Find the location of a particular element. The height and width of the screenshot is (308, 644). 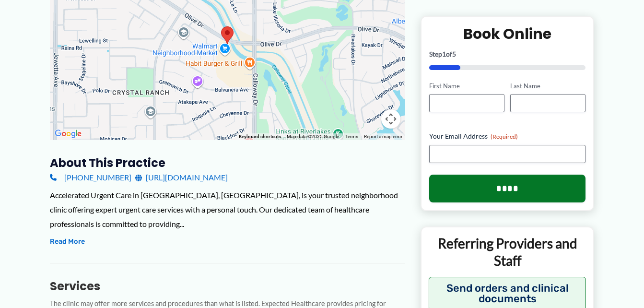

span: 1 is located at coordinates (444, 53).